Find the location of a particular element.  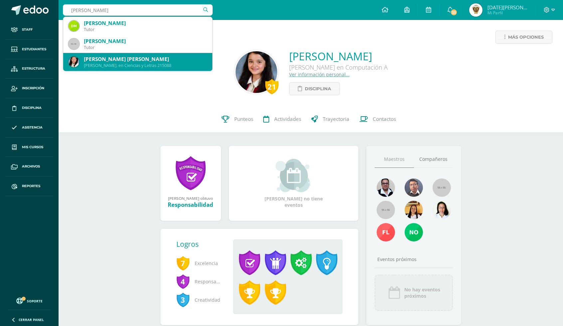

span: Soporte is located at coordinates (35, 301).